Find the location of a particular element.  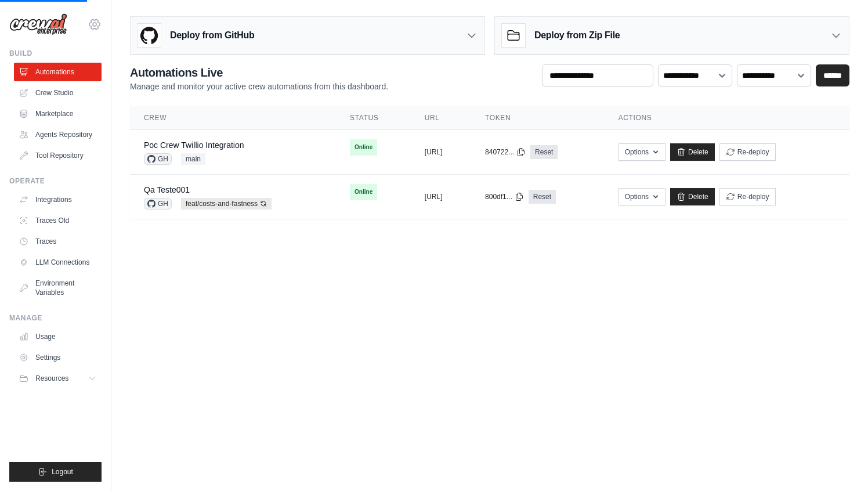

button: 840722... is located at coordinates (505, 152).